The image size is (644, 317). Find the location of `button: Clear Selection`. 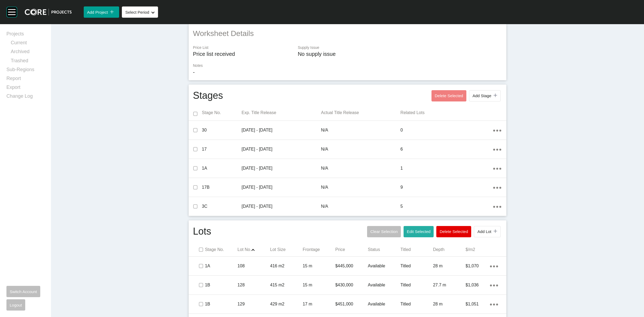

button: Clear Selection is located at coordinates (384, 231).